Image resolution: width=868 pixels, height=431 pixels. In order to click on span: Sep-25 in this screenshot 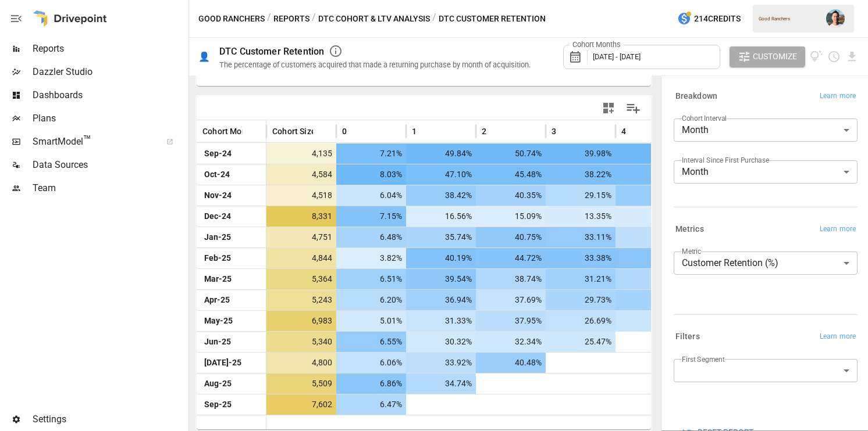, I will do `click(231, 404)`.